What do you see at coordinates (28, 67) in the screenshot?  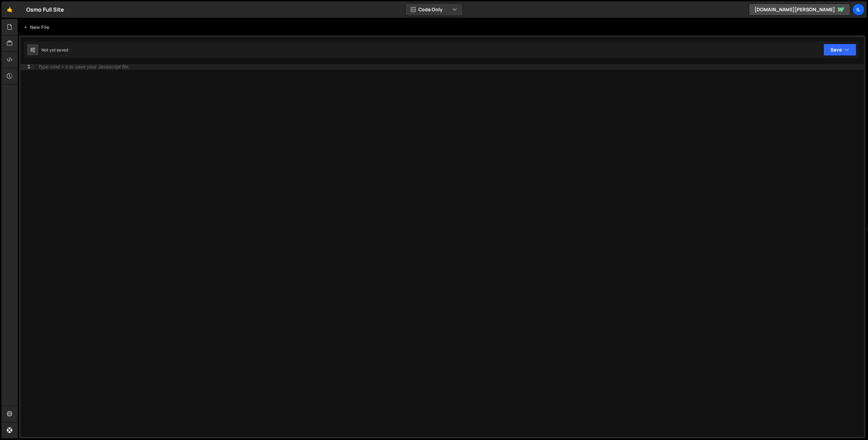 I see `div: 1` at bounding box center [28, 67].